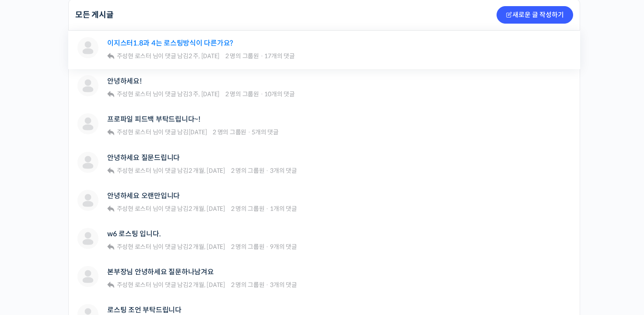 This screenshot has width=644, height=315. Describe the element at coordinates (144, 309) in the screenshot. I see `a: 로스팅 조언 부탁드립니다` at that location.